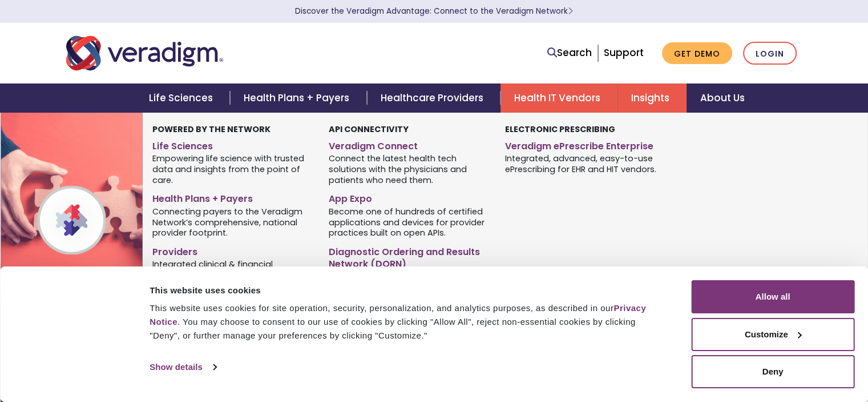  Describe the element at coordinates (723, 98) in the screenshot. I see `a: About Us` at that location.